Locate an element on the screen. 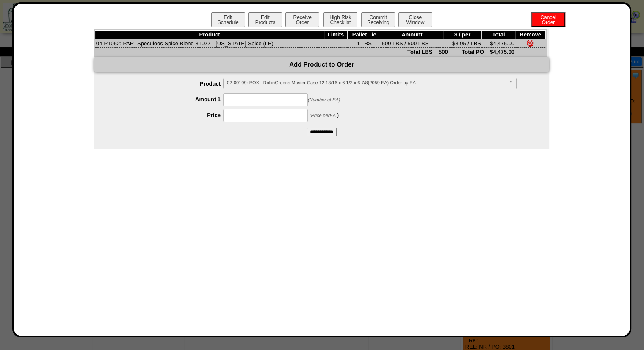 This screenshot has width=644, height=350. th: Product is located at coordinates (210, 35).